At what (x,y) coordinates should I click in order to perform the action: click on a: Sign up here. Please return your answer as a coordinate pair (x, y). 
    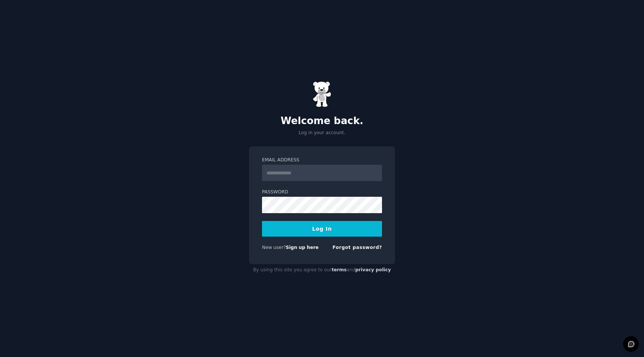
    Looking at the image, I should click on (302, 247).